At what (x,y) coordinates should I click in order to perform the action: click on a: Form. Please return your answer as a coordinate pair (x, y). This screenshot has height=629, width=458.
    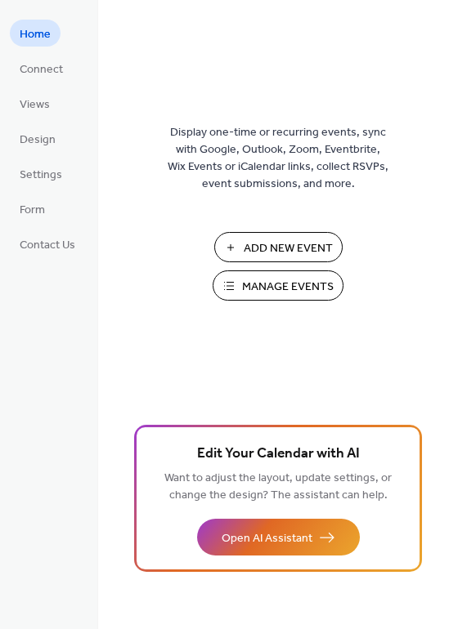
    Looking at the image, I should click on (32, 208).